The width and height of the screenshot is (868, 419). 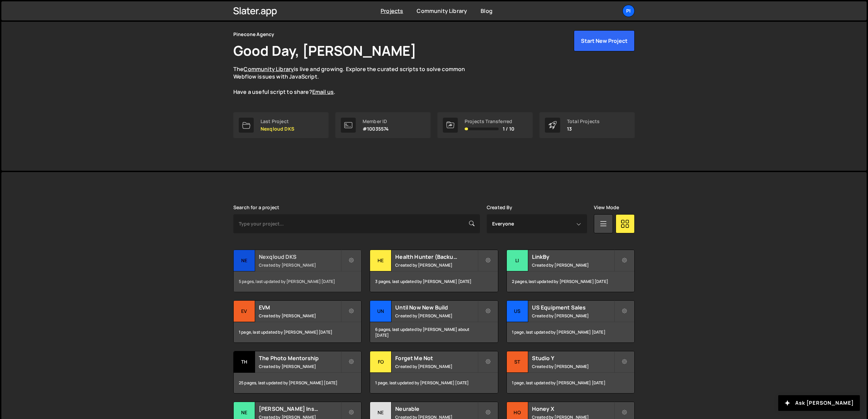 What do you see at coordinates (299, 257) in the screenshot?
I see `h2: Nexqloud DKS` at bounding box center [299, 257].